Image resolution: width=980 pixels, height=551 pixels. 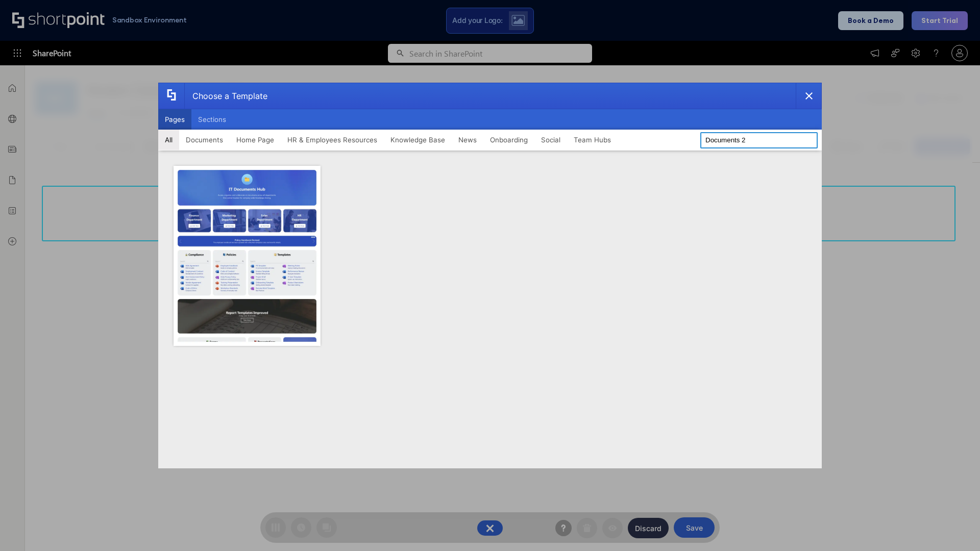 I want to click on div: Choose a Template, so click(x=225, y=96).